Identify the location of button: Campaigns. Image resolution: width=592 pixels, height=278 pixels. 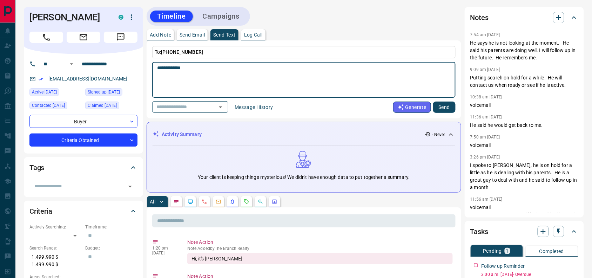
(221, 16).